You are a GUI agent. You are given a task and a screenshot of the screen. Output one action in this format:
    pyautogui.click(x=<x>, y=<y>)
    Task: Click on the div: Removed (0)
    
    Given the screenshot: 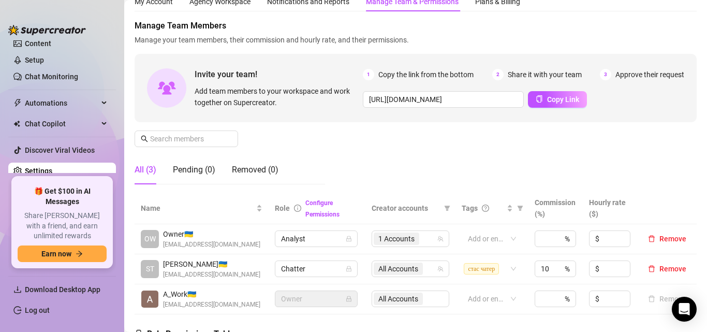 What is the action you would take?
    pyautogui.click(x=255, y=170)
    